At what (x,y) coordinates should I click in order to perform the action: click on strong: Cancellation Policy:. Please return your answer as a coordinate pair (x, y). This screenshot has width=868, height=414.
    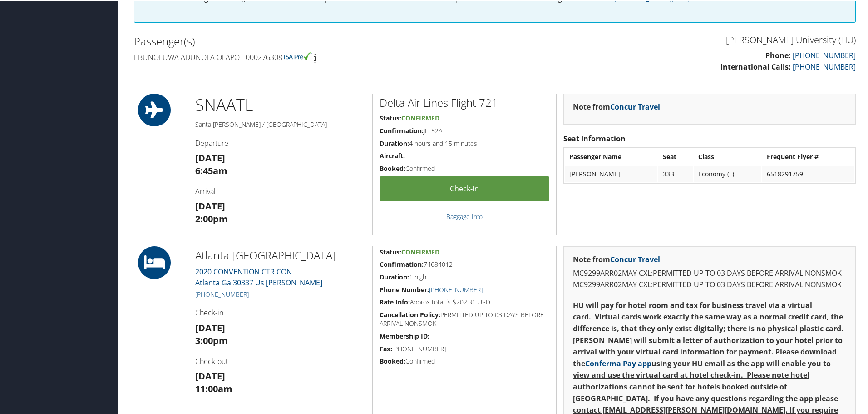
    Looking at the image, I should click on (410, 313).